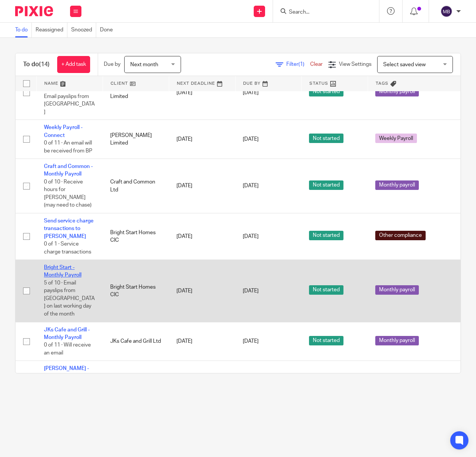 The image size is (476, 457). I want to click on span: View Settings, so click(355, 64).